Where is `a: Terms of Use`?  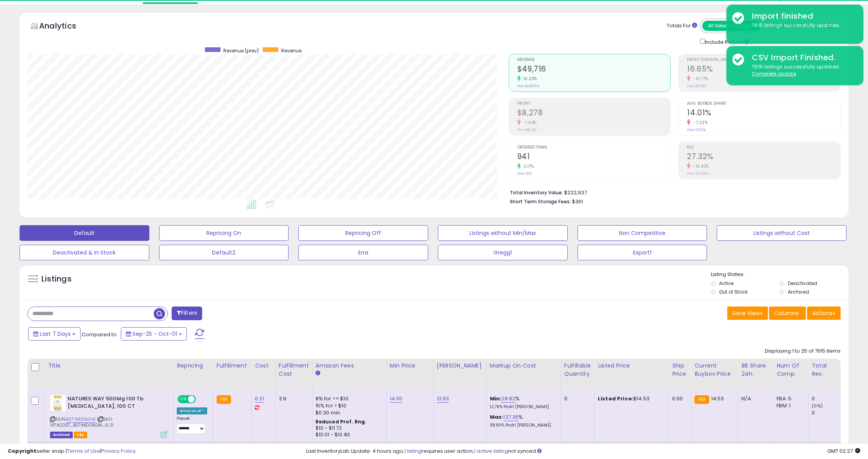 a: Terms of Use is located at coordinates (84, 450).